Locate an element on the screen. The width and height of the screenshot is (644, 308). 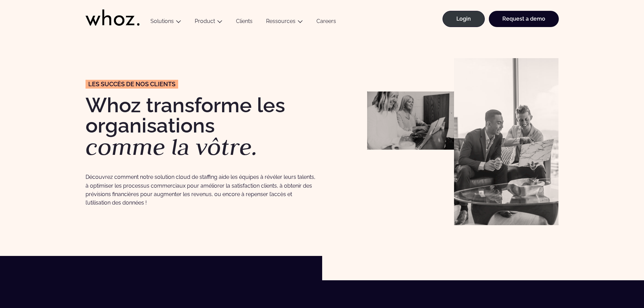
a: Login is located at coordinates (464, 19).